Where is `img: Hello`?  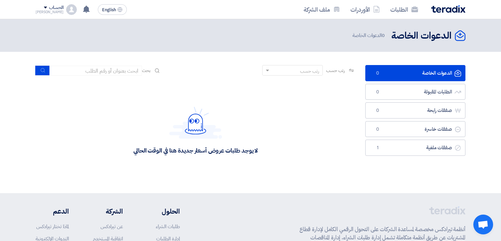 img: Hello is located at coordinates (196, 122).